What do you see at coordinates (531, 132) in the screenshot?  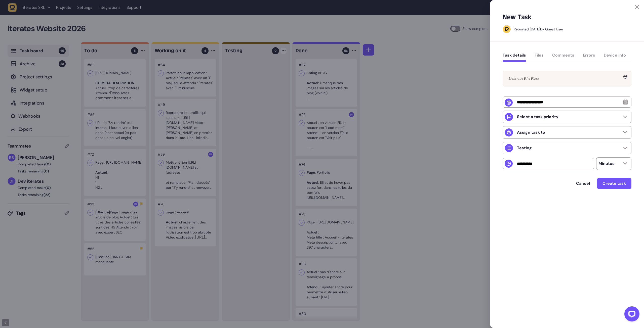 I see `p: Assign task to` at bounding box center [531, 132].